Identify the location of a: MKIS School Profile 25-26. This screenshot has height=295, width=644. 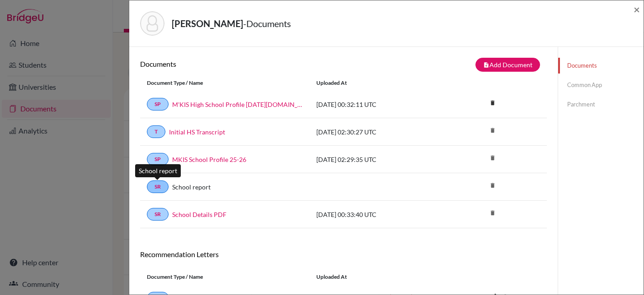
(209, 159).